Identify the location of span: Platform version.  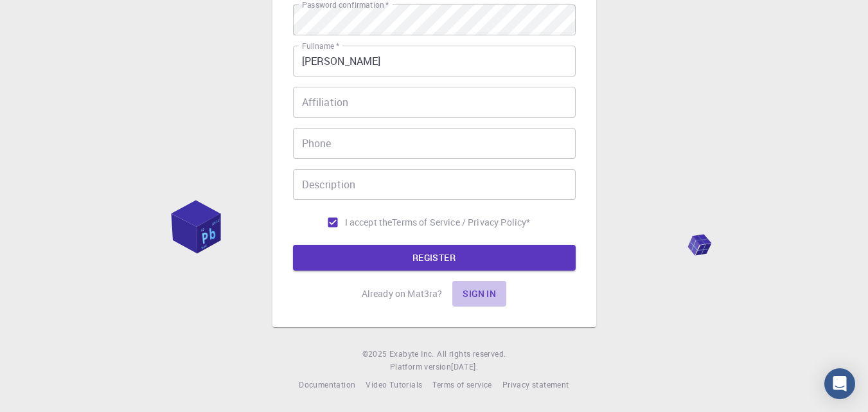
(420, 367).